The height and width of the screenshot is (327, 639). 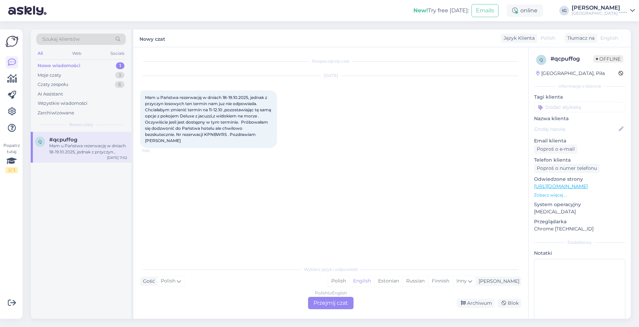 I want to click on span: English, so click(x=610, y=38).